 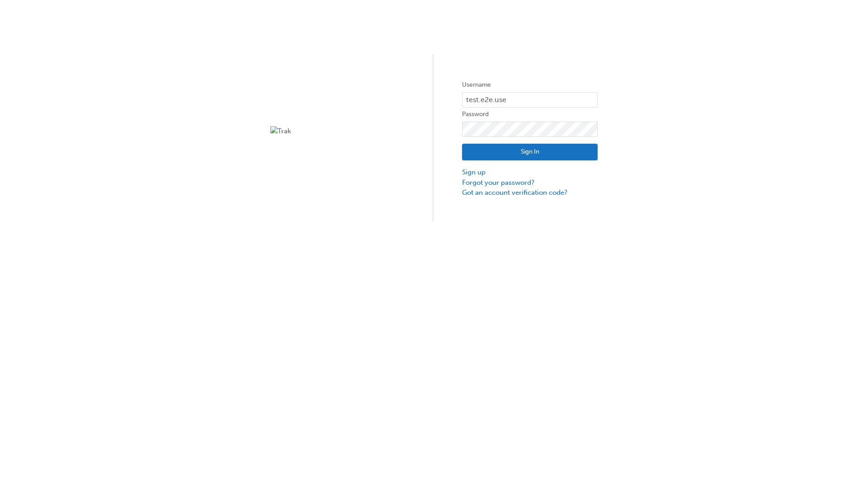 What do you see at coordinates (530, 100) in the screenshot?
I see `input: Username` at bounding box center [530, 100].